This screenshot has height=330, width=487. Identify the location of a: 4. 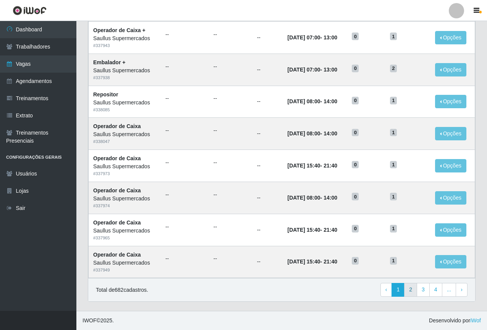
(436, 289).